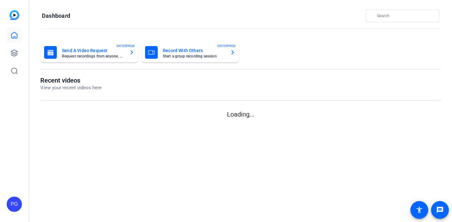 This screenshot has height=222, width=452. What do you see at coordinates (194, 50) in the screenshot?
I see `mat-card-title: Record With Others` at bounding box center [194, 50].